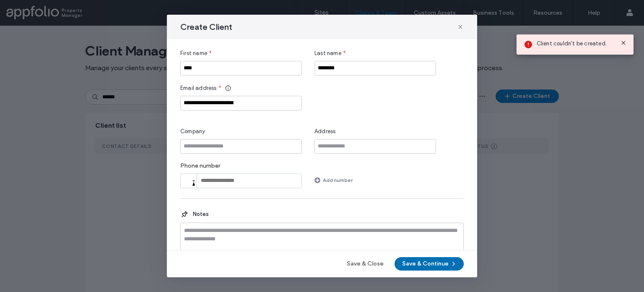  What do you see at coordinates (429, 263) in the screenshot?
I see `button: Save & Continue` at bounding box center [429, 263].